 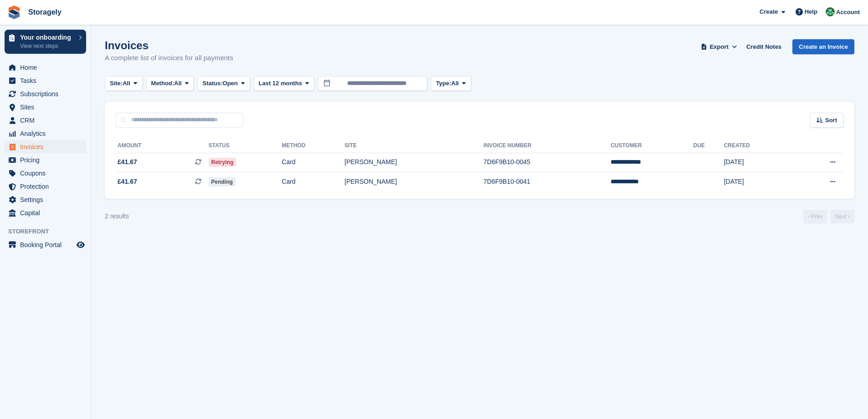 What do you see at coordinates (758, 146) in the screenshot?
I see `th: Created` at bounding box center [758, 146].